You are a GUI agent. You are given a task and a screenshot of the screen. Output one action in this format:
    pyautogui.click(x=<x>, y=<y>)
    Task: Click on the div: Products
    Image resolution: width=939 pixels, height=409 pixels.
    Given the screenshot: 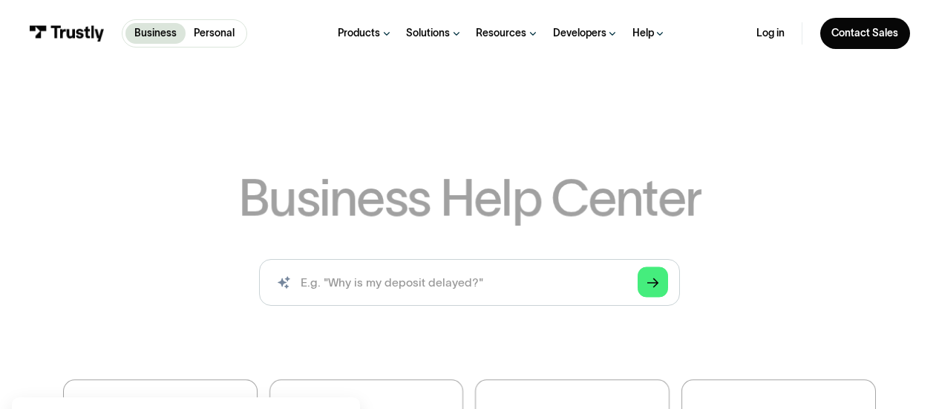 What is the action you would take?
    pyautogui.click(x=359, y=33)
    